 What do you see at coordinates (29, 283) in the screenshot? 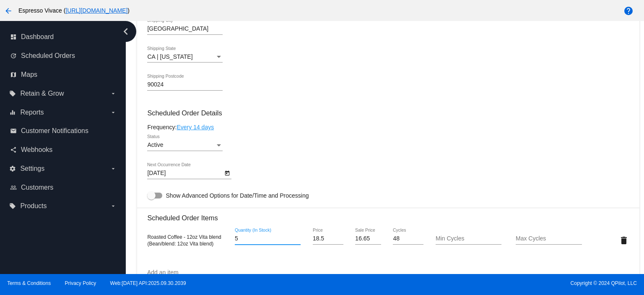
I see `a: Terms & Conditions` at bounding box center [29, 283].